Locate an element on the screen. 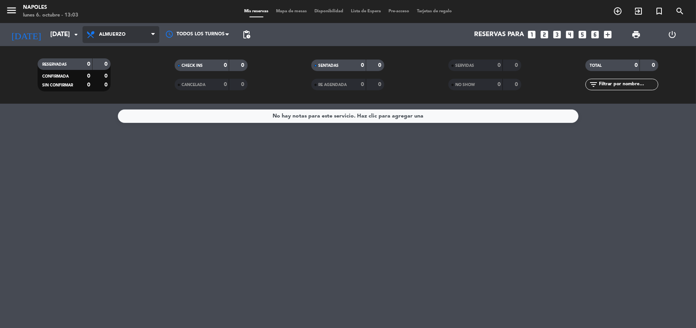 The height and width of the screenshot is (328, 696). span: RE AGENDADA is located at coordinates (332, 85).